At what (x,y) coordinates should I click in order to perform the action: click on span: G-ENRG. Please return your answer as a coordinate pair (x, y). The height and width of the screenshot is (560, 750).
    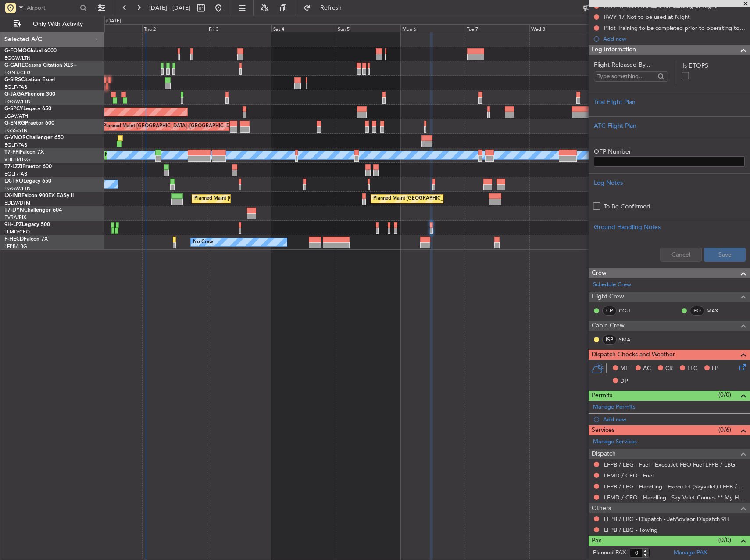
    Looking at the image, I should click on (14, 123).